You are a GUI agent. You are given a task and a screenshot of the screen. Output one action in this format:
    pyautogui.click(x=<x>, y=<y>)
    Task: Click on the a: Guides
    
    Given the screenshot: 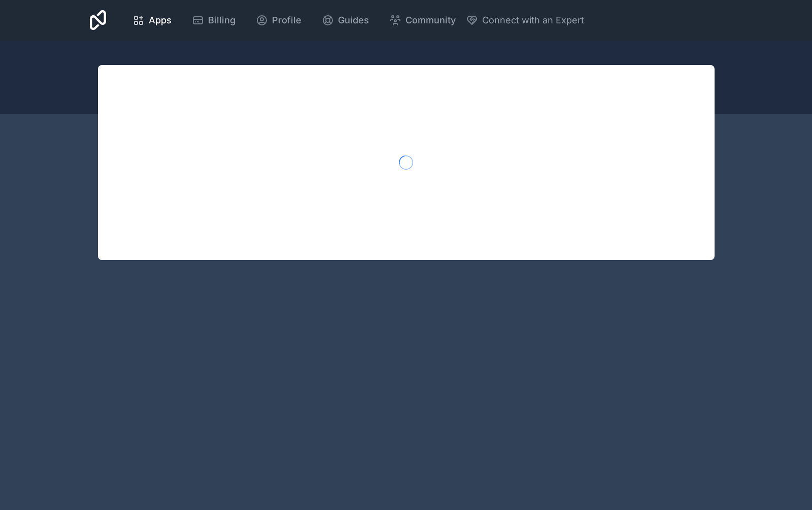 What is the action you would take?
    pyautogui.click(x=345, y=20)
    